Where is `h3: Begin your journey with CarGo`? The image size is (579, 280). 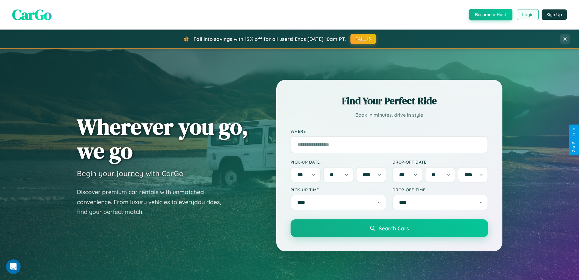 h3: Begin your journey with CarGo is located at coordinates (130, 173).